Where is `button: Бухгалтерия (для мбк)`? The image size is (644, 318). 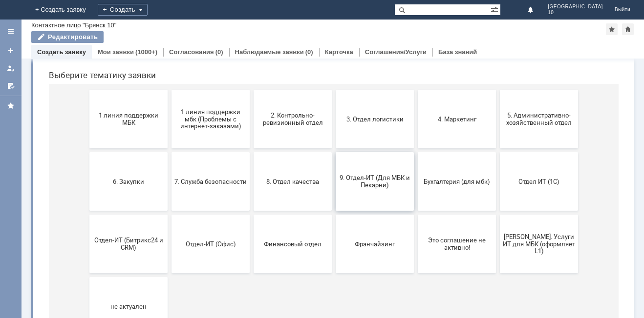
button: Бухгалтерия (для мбк) is located at coordinates (416, 209).